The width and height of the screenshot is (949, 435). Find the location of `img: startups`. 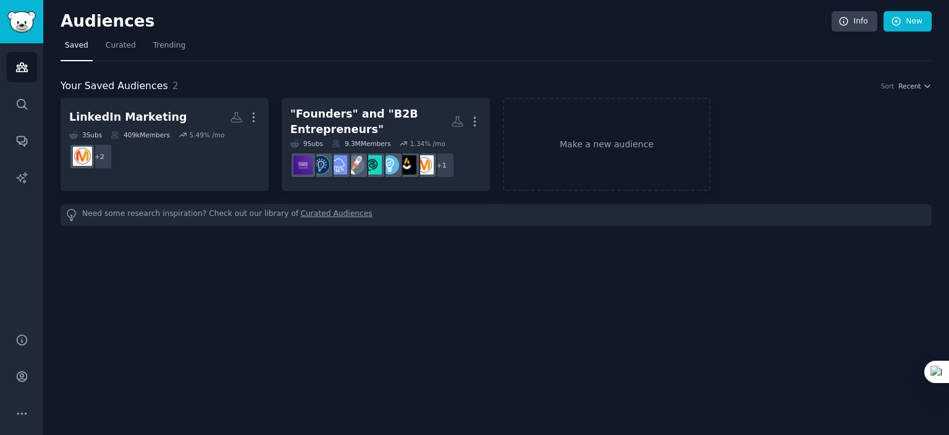

img: startups is located at coordinates (355, 164).